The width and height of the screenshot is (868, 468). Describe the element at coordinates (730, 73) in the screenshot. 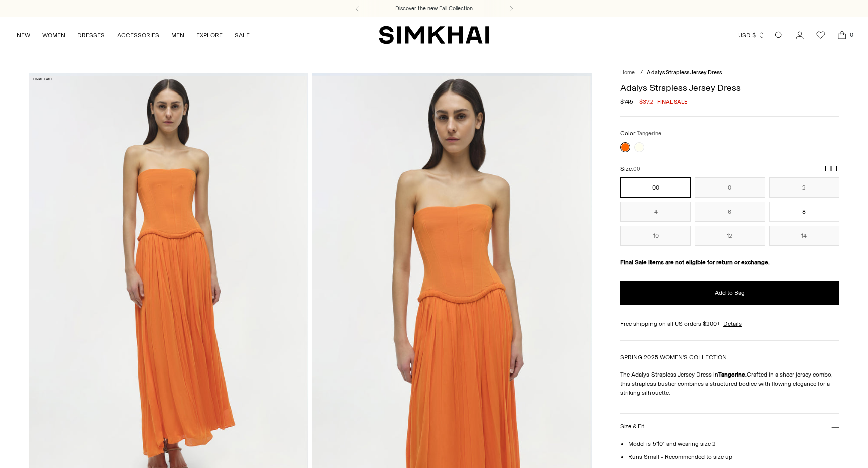

I see `nav: breadcrumbs` at that location.